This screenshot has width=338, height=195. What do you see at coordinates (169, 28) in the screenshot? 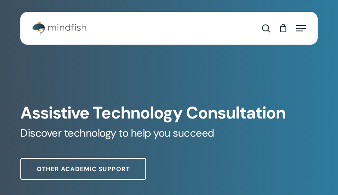
I see `header: Main Menu` at bounding box center [169, 28].